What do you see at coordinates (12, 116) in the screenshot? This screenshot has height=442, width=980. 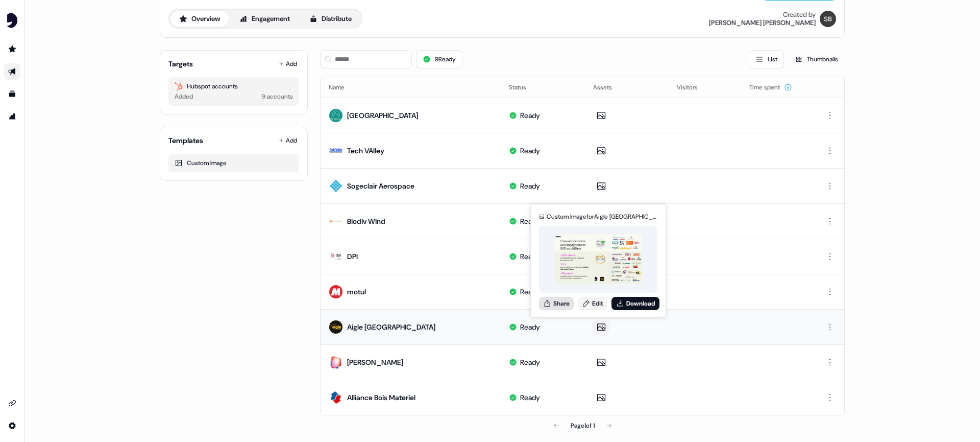 I see `a: Go to attribution` at bounding box center [12, 116].